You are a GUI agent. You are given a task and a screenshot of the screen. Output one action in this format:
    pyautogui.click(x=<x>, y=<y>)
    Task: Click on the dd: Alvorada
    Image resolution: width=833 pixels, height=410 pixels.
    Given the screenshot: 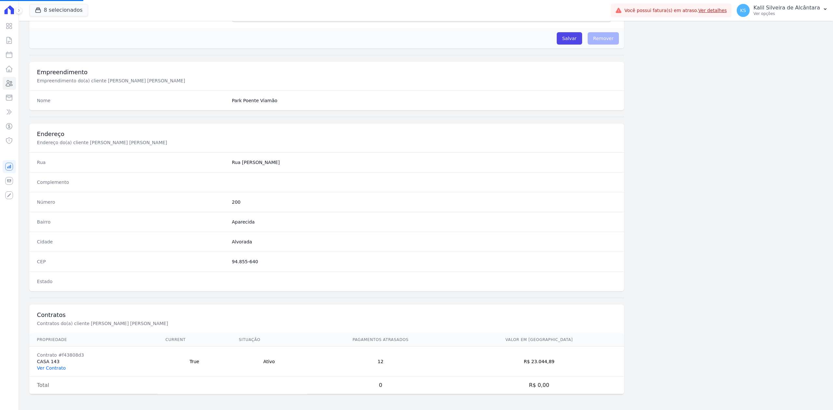 What is the action you would take?
    pyautogui.click(x=424, y=242)
    